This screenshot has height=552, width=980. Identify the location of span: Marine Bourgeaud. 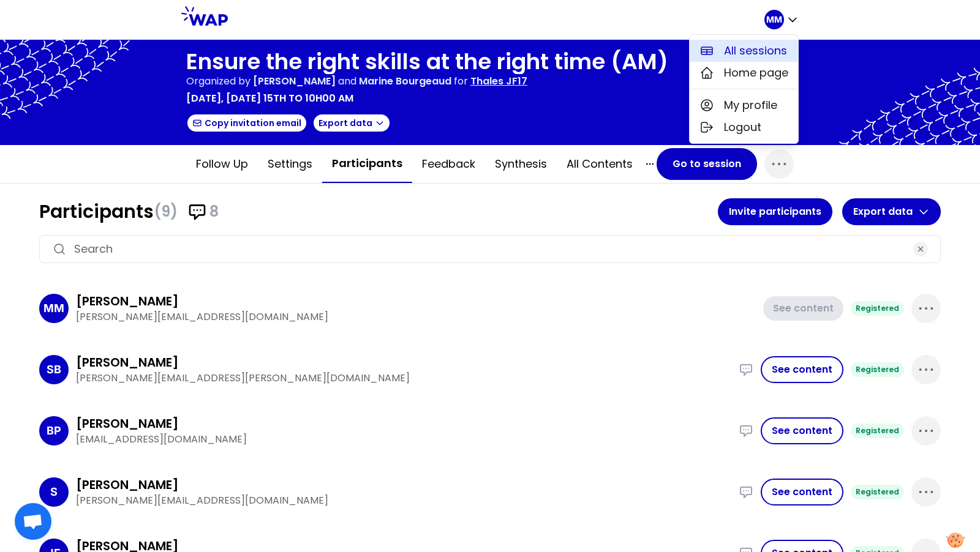
(405, 81).